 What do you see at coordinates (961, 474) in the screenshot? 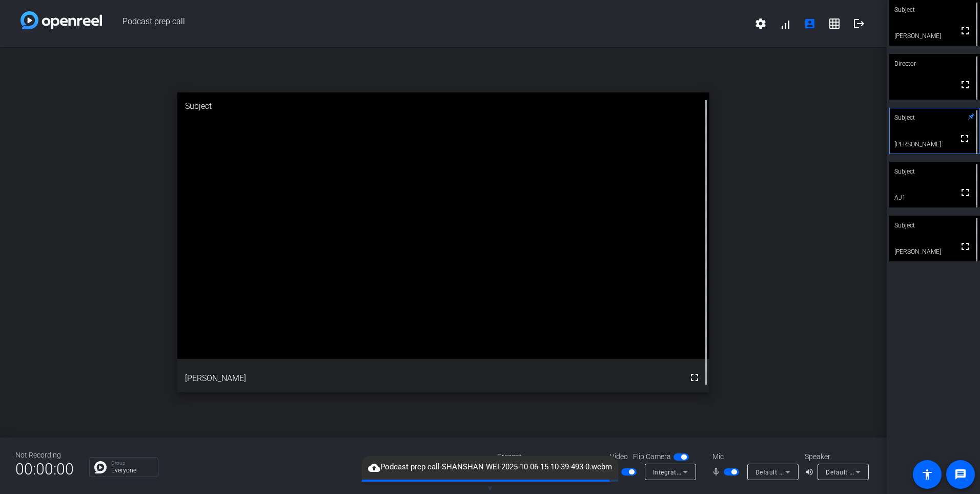
I see `mat-icon: message` at bounding box center [961, 474].